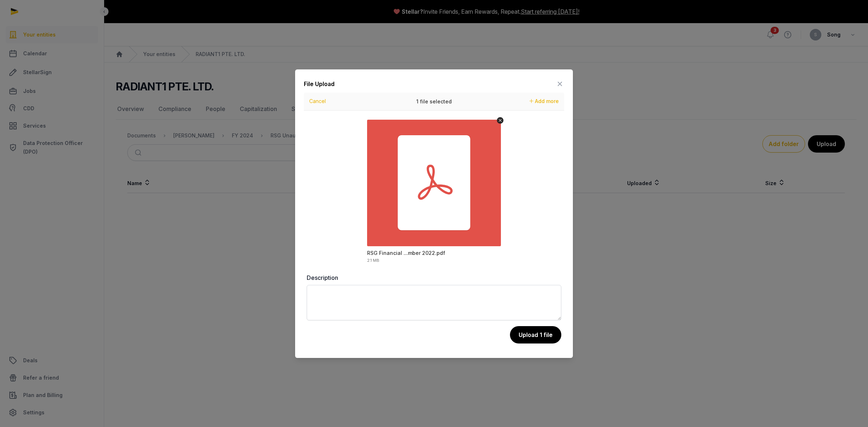 This screenshot has height=427, width=868. What do you see at coordinates (319, 84) in the screenshot?
I see `div: File Upload` at bounding box center [319, 84].